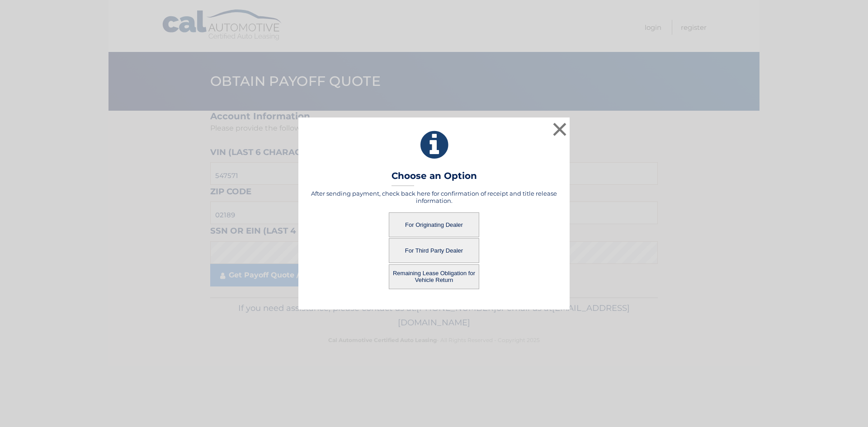 Image resolution: width=868 pixels, height=427 pixels. What do you see at coordinates (434, 178) in the screenshot?
I see `h3: Choose an Option` at bounding box center [434, 178].